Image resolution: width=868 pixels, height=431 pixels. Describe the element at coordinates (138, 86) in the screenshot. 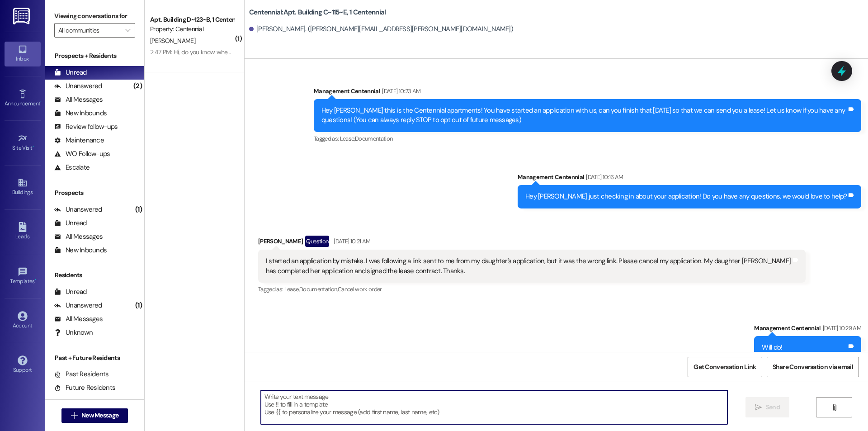

I see `div: (2)` at that location.